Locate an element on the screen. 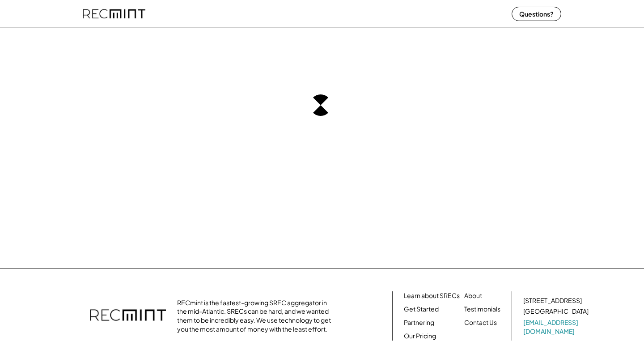 This screenshot has height=354, width=644. a: Get Started is located at coordinates (421, 309).